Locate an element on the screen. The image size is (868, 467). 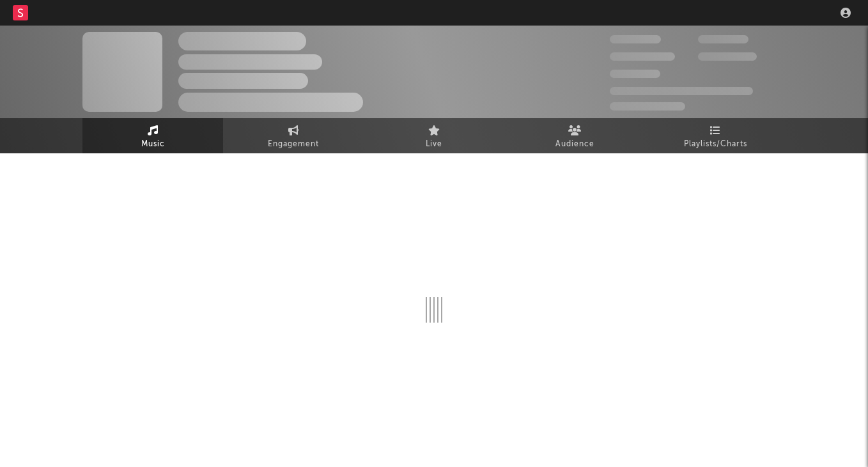
a: Audience is located at coordinates (575, 136).